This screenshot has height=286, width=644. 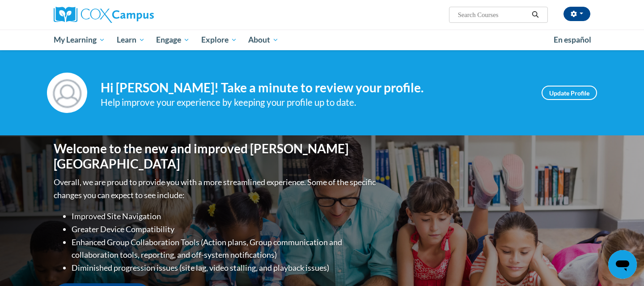 What do you see at coordinates (173, 40) in the screenshot?
I see `a: Engage` at bounding box center [173, 40].